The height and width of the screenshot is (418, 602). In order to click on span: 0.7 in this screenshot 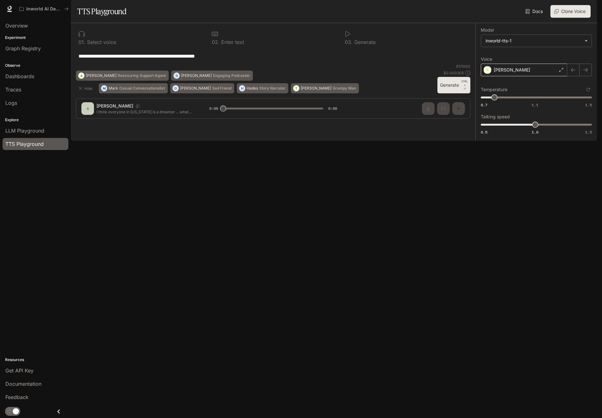, I will do `click(484, 105)`.